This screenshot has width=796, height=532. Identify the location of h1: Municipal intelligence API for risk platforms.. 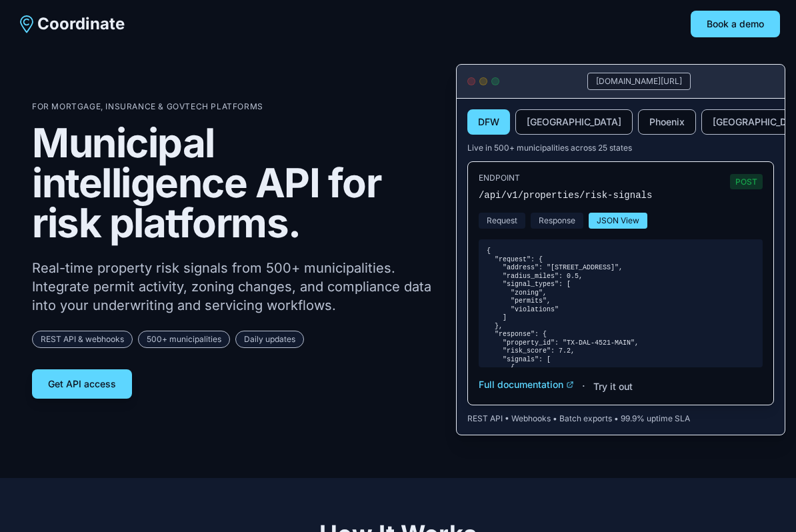
(233, 183).